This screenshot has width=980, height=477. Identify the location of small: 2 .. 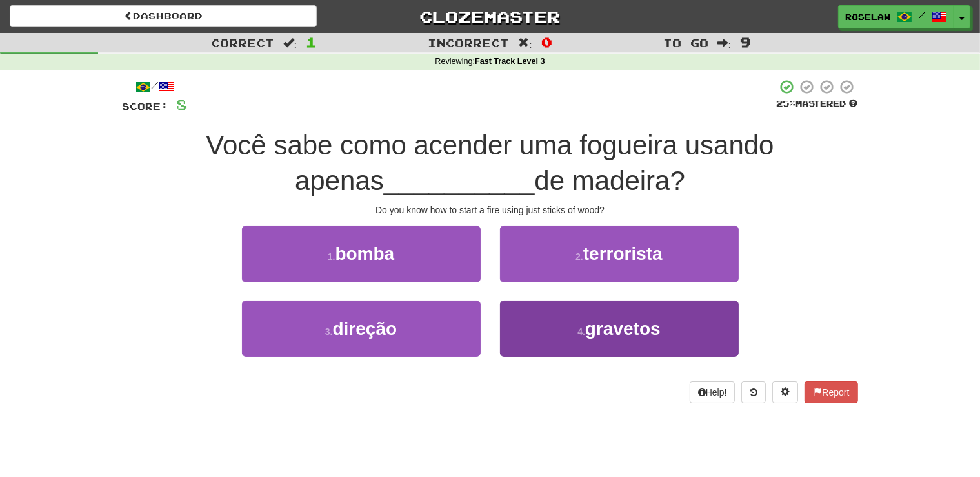
(580, 256).